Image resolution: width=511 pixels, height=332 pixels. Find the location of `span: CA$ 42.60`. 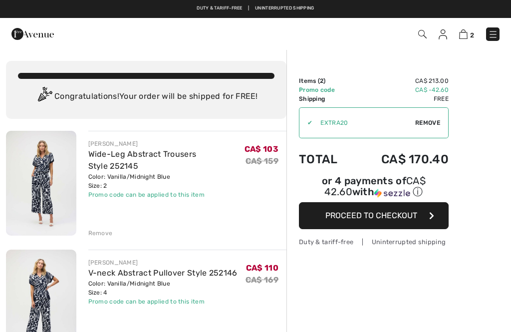

span: CA$ 42.60 is located at coordinates (375, 186).